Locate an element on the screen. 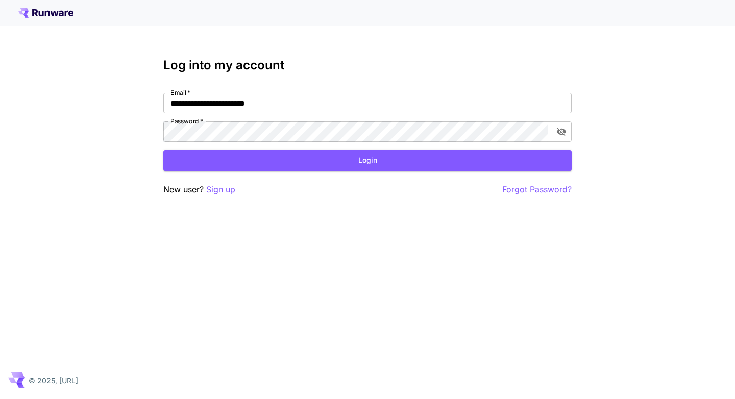 Image resolution: width=735 pixels, height=399 pixels. h3: Log into my account is located at coordinates (367, 65).